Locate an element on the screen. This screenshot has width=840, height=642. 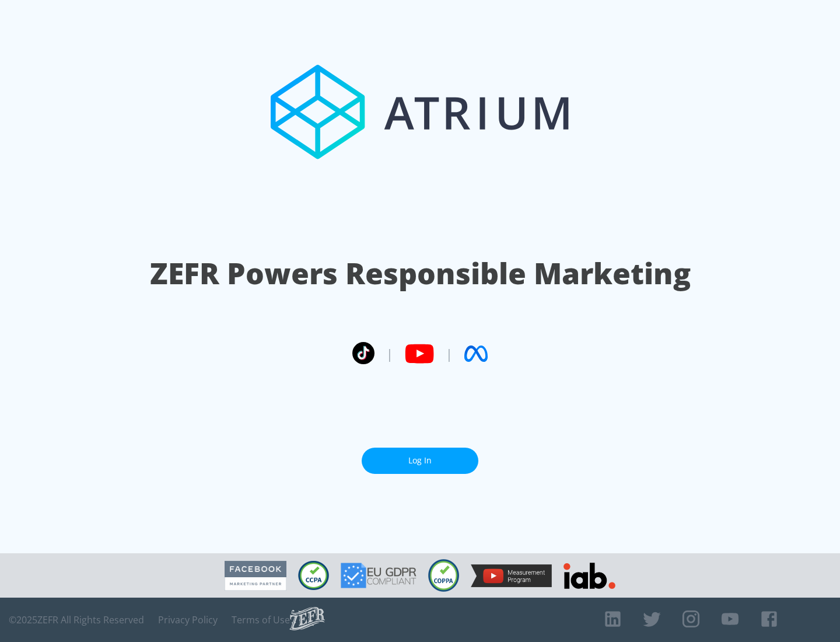
img: YouTube Measurement Program is located at coordinates (511, 575).